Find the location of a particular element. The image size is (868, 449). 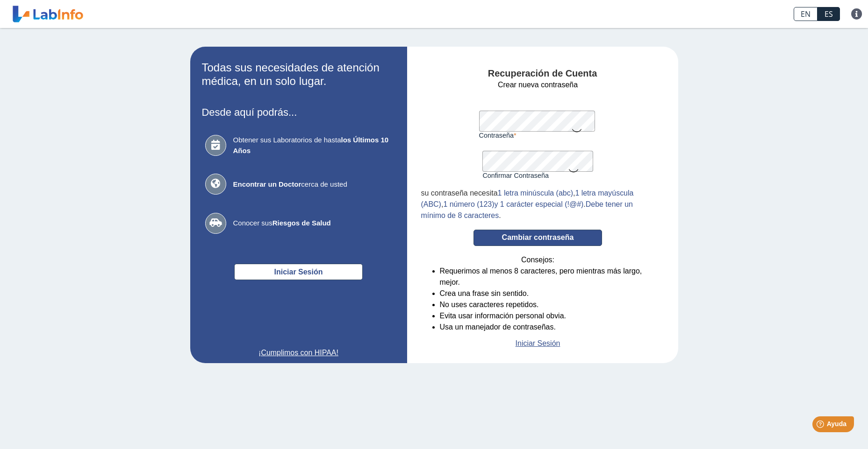

li: Evita usar información personal obvia. is located at coordinates (547, 316).